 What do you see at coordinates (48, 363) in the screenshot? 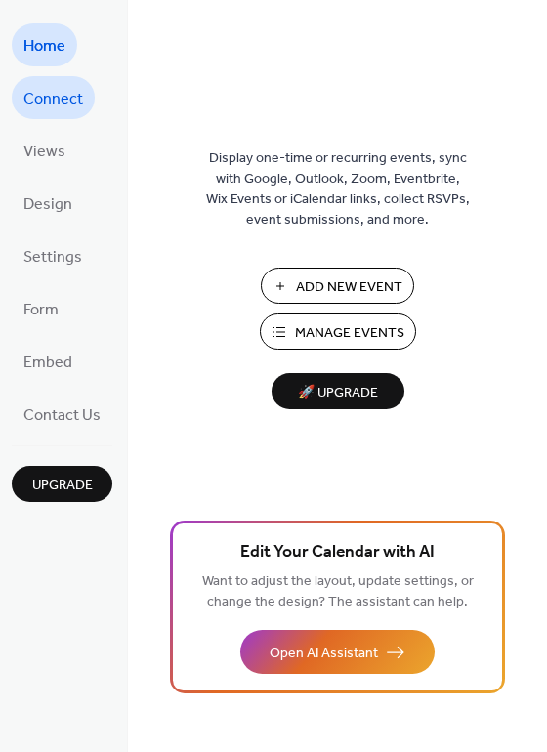
I see `span: Embed` at bounding box center [48, 363].